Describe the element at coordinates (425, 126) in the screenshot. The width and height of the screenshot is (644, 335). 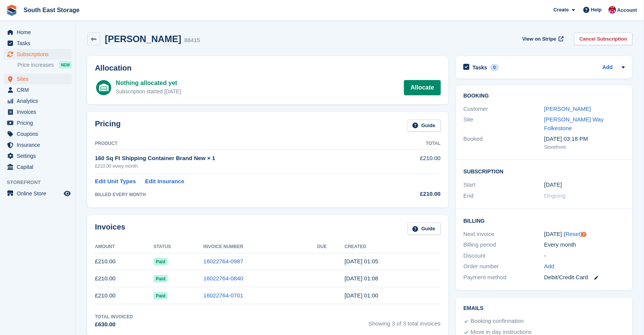
I see `a: Guide` at that location.